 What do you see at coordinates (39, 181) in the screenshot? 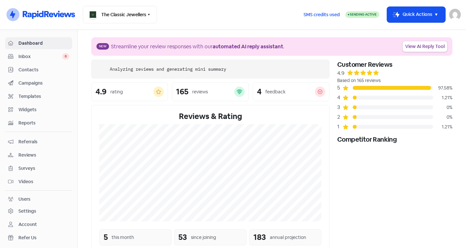
I see `a: Videos` at bounding box center [39, 181].